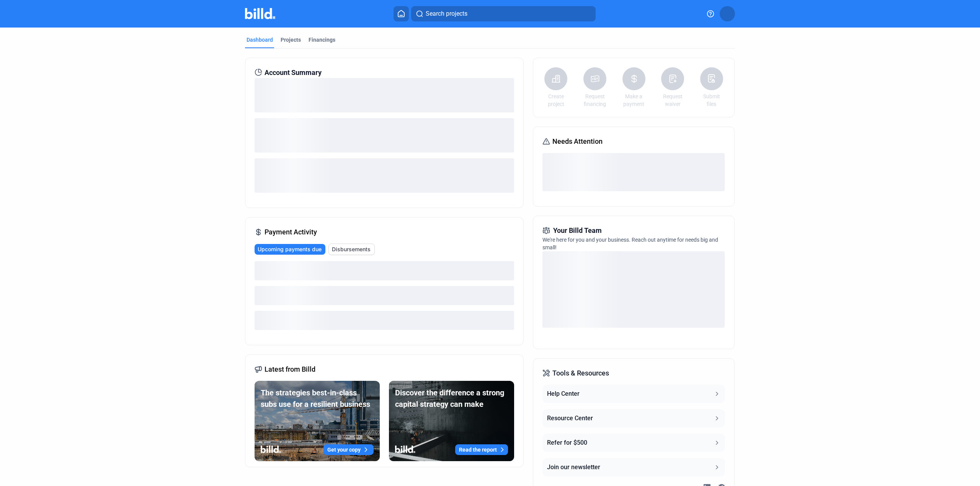  Describe the element at coordinates (573, 467) in the screenshot. I see `div: Join our newsletter` at that location.